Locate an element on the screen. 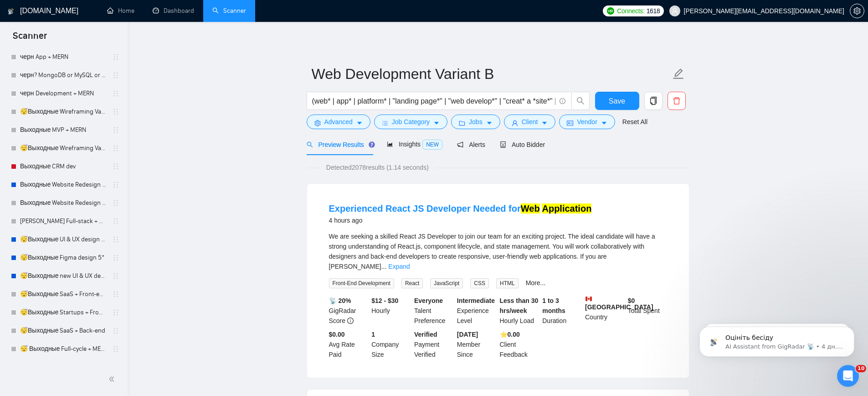  a: Reset All is located at coordinates (635, 122).